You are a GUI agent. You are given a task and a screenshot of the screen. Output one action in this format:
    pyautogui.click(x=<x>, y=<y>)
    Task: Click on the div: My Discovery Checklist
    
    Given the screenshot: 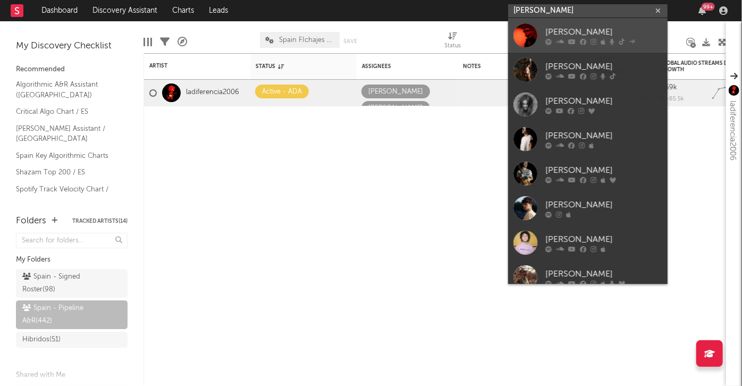 What is the action you would take?
    pyautogui.click(x=72, y=46)
    